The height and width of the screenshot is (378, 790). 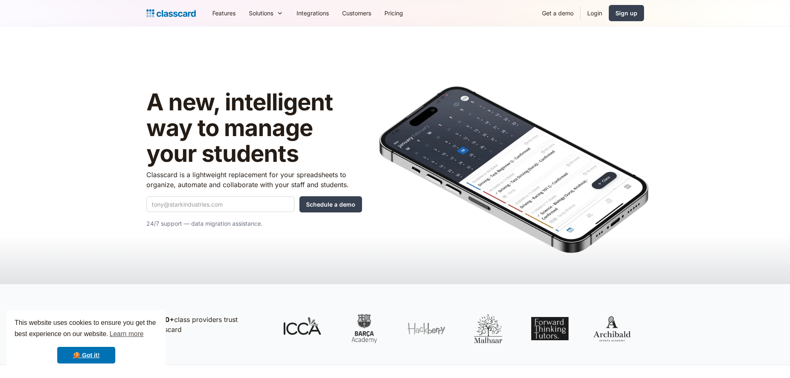 I want to click on p: 24/7 support — data migration assistance., so click(x=254, y=224).